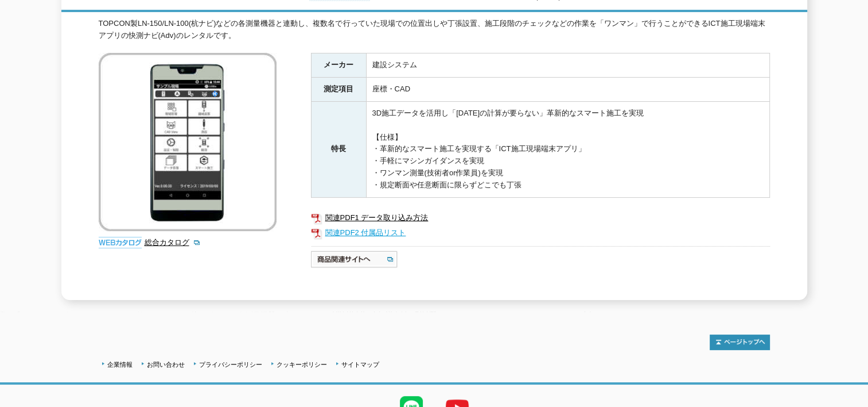  I want to click on td: 座標・CAD, so click(568, 90).